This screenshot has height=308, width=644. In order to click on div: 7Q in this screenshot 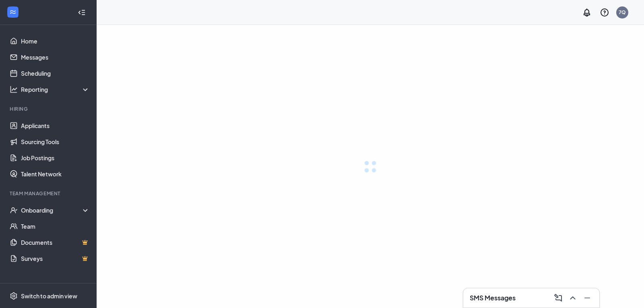, I will do `click(622, 12)`.